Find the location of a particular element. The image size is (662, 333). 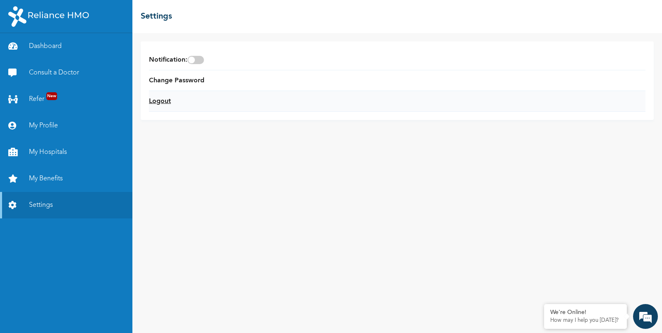

p: How may I help you today? is located at coordinates (586, 321).